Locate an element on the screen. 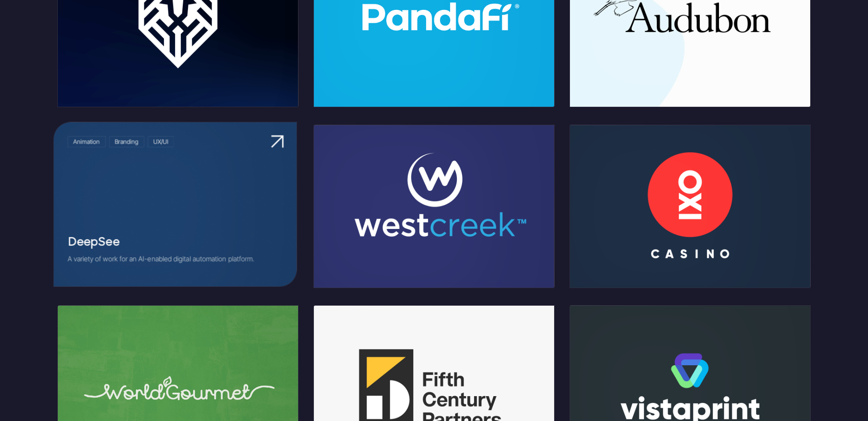  a: Branding is located at coordinates (126, 141).